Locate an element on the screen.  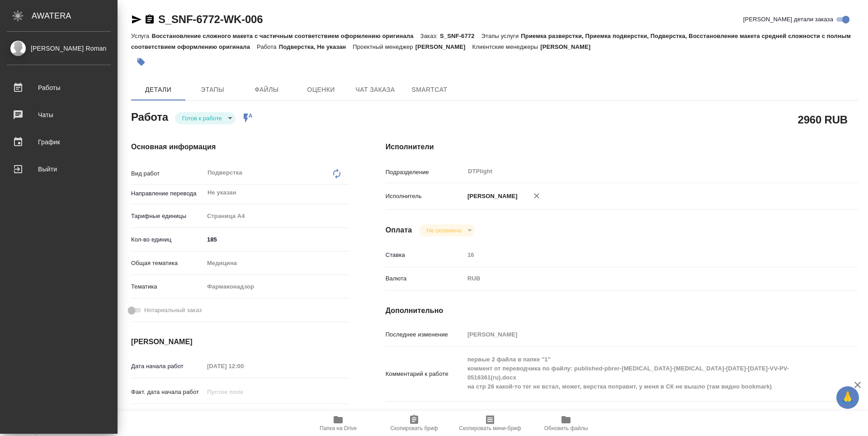
h4: Дополнительно is located at coordinates (622, 311).